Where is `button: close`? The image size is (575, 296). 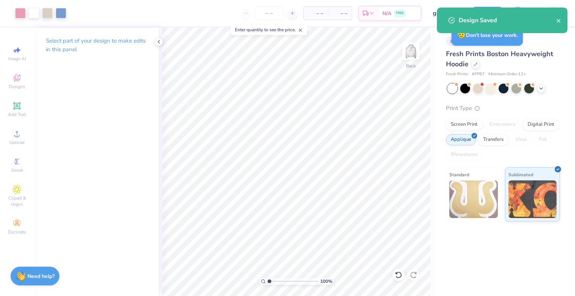
button: close is located at coordinates (559, 20).